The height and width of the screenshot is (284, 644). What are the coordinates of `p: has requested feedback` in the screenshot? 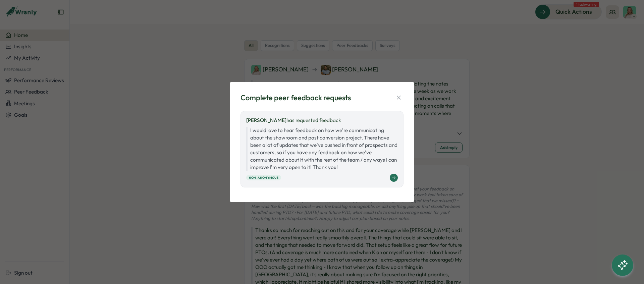 It's located at (322, 120).